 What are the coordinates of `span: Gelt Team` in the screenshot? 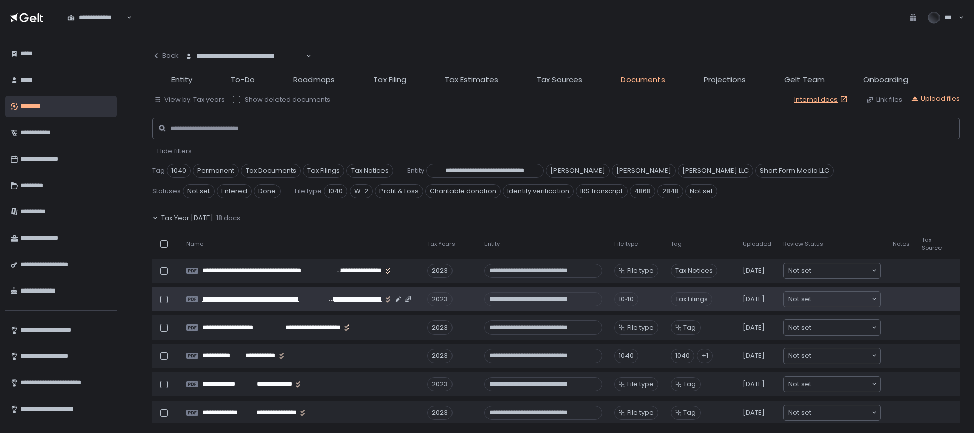 It's located at (805, 80).